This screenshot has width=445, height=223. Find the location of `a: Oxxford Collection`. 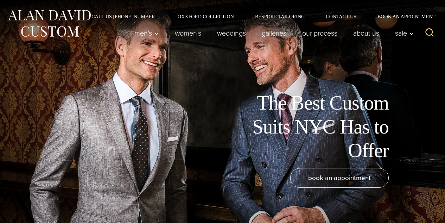

a: Oxxford Collection is located at coordinates (206, 17).